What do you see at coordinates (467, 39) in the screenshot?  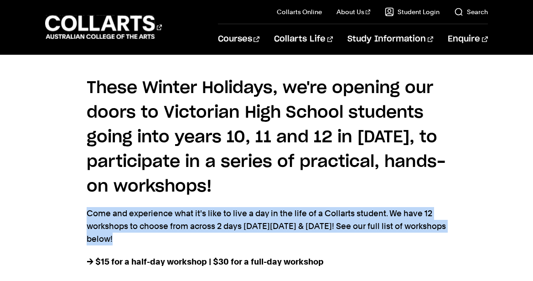 I see `a: Enquire` at bounding box center [467, 39].